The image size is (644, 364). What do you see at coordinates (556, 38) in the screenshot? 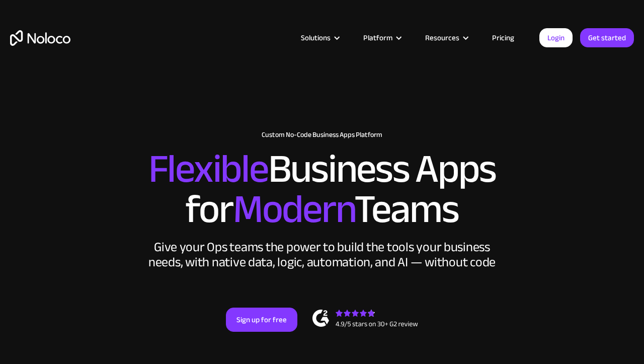
I see `a: Login` at bounding box center [556, 38].